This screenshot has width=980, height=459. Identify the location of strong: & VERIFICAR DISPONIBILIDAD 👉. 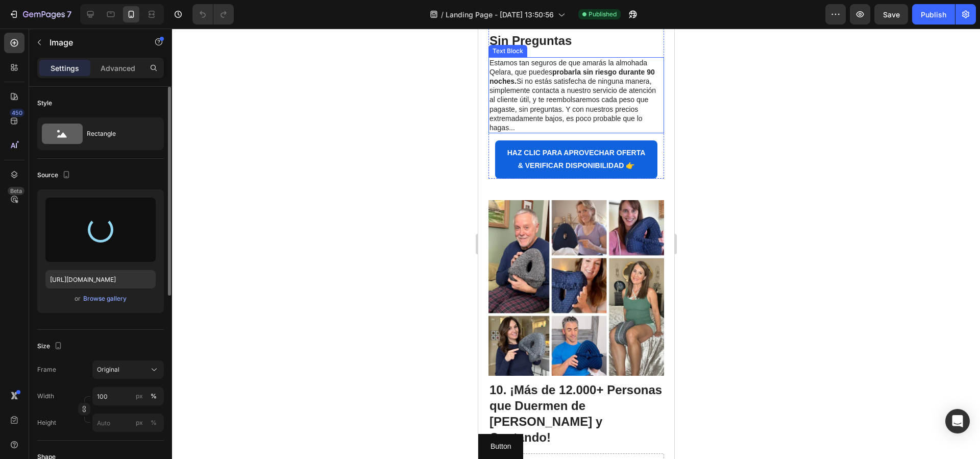
(98, 136).